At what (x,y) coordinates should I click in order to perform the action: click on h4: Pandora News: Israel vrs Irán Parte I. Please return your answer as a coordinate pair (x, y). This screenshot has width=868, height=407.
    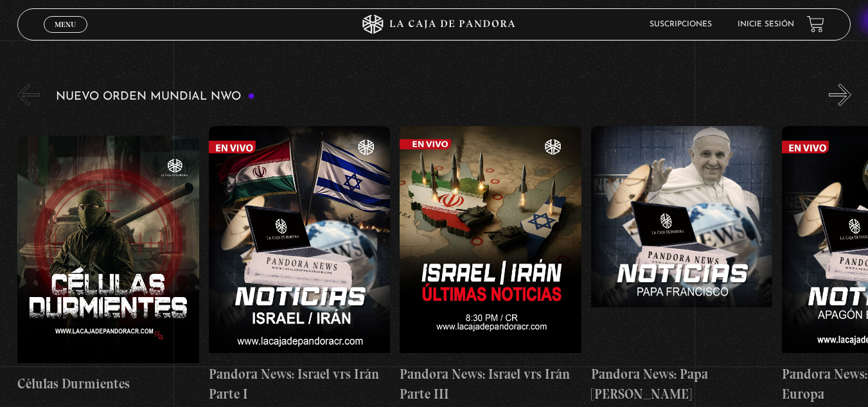
    Looking at the image, I should click on (300, 384).